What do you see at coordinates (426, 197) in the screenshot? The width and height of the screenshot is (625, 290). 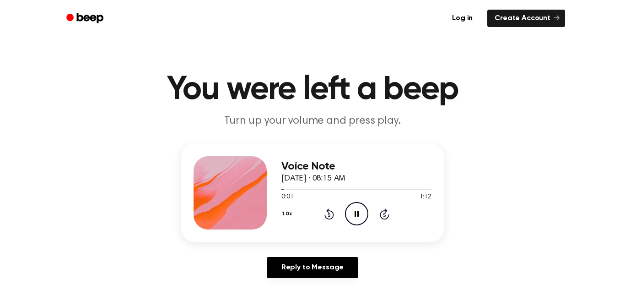 I see `span: 1:12` at bounding box center [426, 197].